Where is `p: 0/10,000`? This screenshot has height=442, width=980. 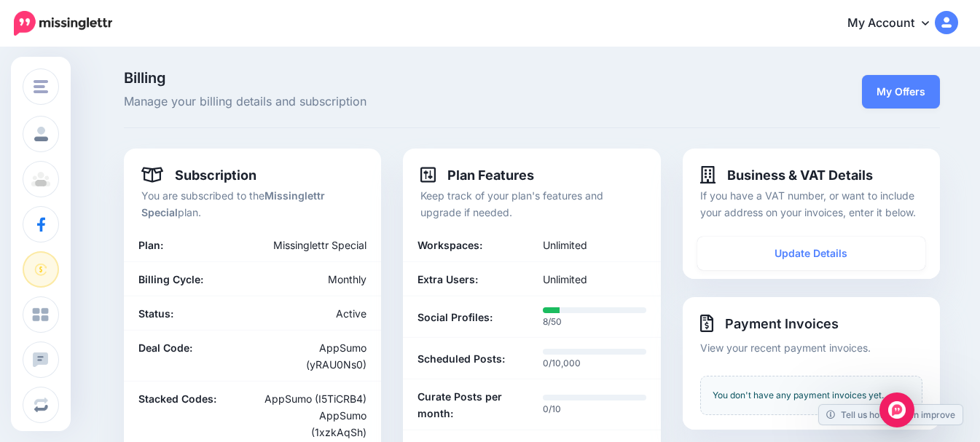
p: 0/10,000 is located at coordinates (594, 364).